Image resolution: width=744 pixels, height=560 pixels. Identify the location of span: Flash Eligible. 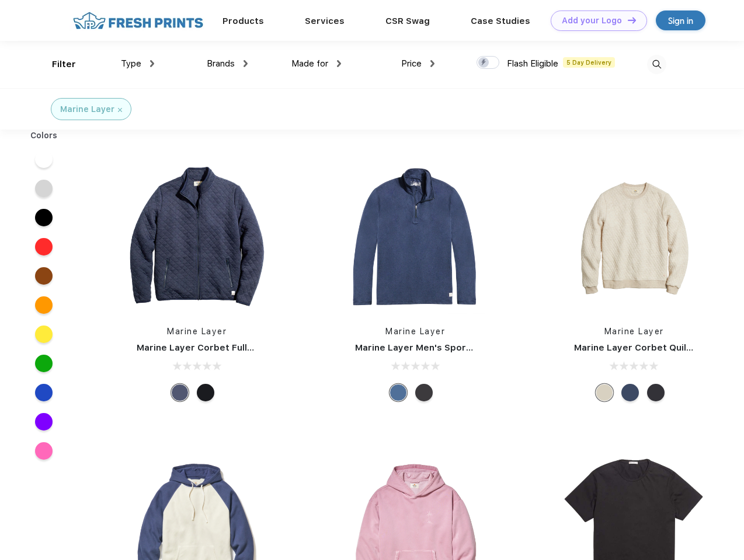
(532, 64).